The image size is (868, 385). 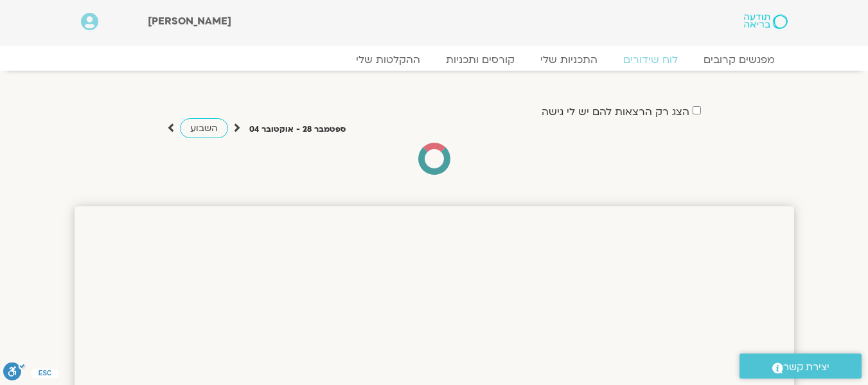 What do you see at coordinates (739, 60) in the screenshot?
I see `a: מפגשים קרובים` at bounding box center [739, 60].